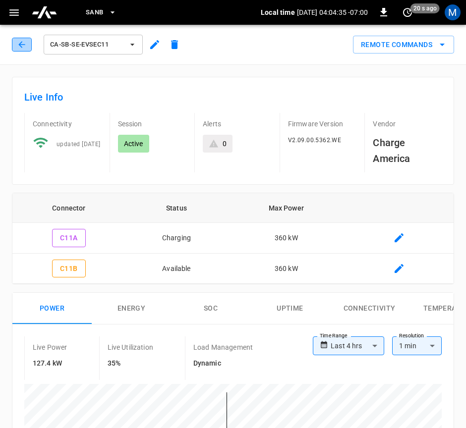  What do you see at coordinates (93, 45) in the screenshot?
I see `button: ca-sb-se-evseC11` at bounding box center [93, 45].